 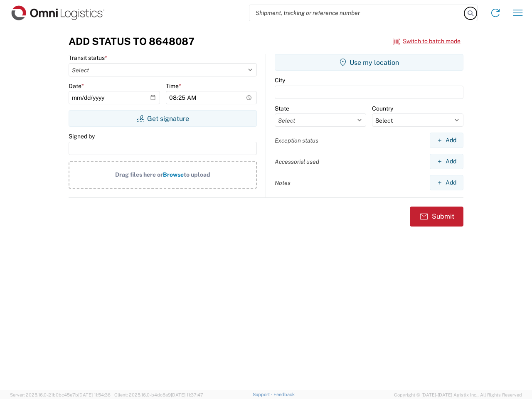 What do you see at coordinates (81, 136) in the screenshot?
I see `label: Signed by` at bounding box center [81, 136].